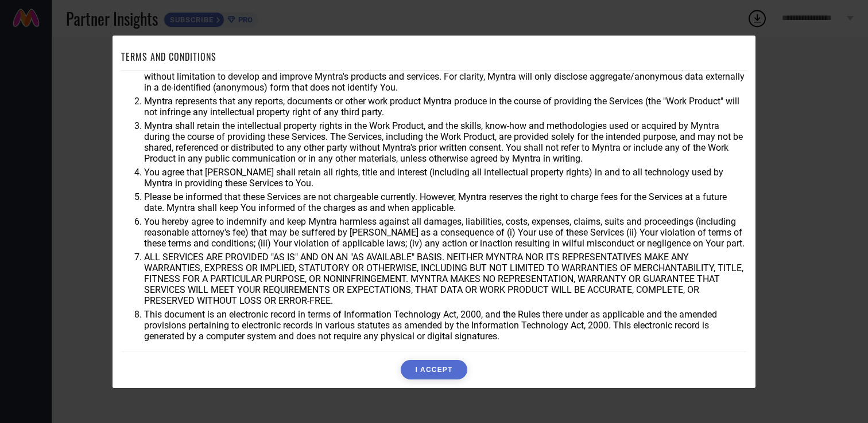 Image resolution: width=868 pixels, height=423 pixels. Describe the element at coordinates (445, 107) in the screenshot. I see `li: Myntra represents that any reports, documents or other work product Myntra produce in the course ...` at that location.